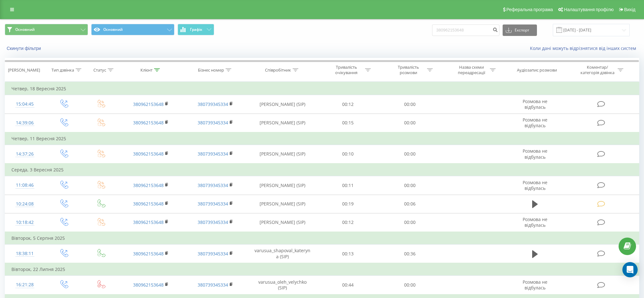  What do you see at coordinates (348, 254) in the screenshot?
I see `td: 00:13` at bounding box center [348, 254].